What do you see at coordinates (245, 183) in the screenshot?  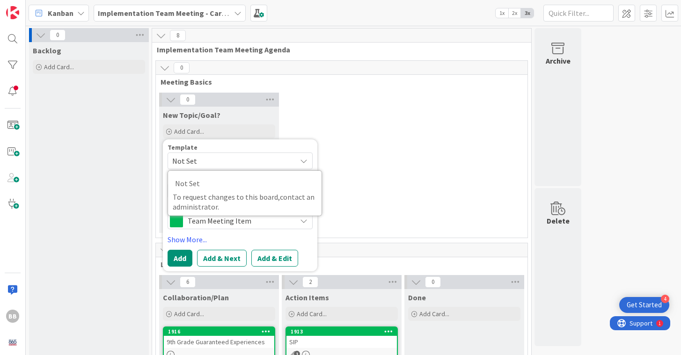 I see `a: Not Set` at bounding box center [245, 183].